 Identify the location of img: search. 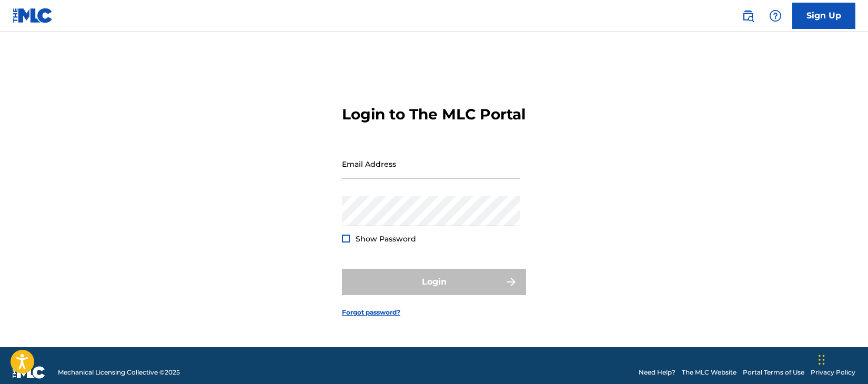
(748, 16).